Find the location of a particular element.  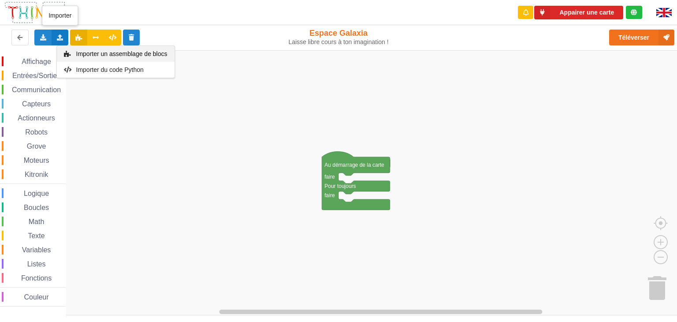

span: Listes is located at coordinates (37, 263).